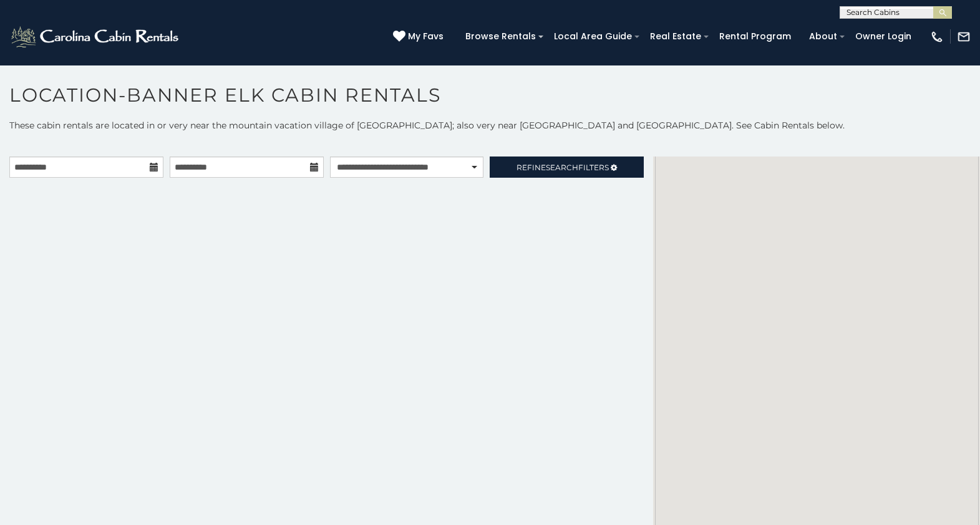 This screenshot has height=525, width=980. I want to click on a: RefineSearchFilters, so click(567, 167).